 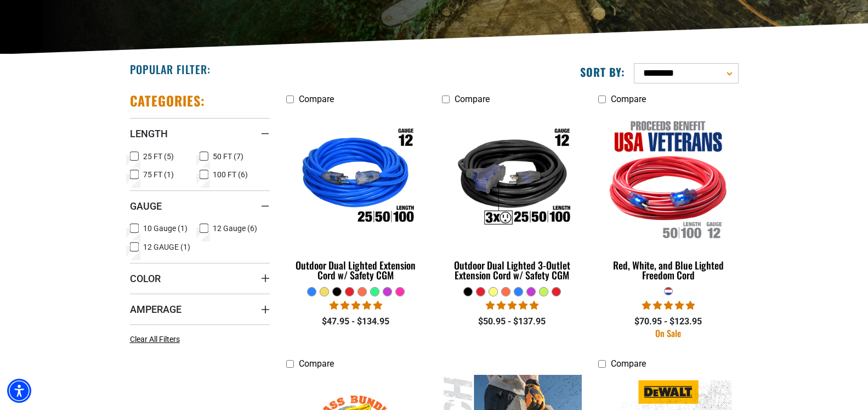 I want to click on span: Amperage, so click(x=156, y=308).